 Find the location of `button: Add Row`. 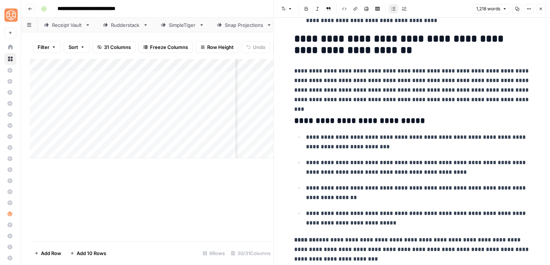

button: Add Row is located at coordinates (48, 254).